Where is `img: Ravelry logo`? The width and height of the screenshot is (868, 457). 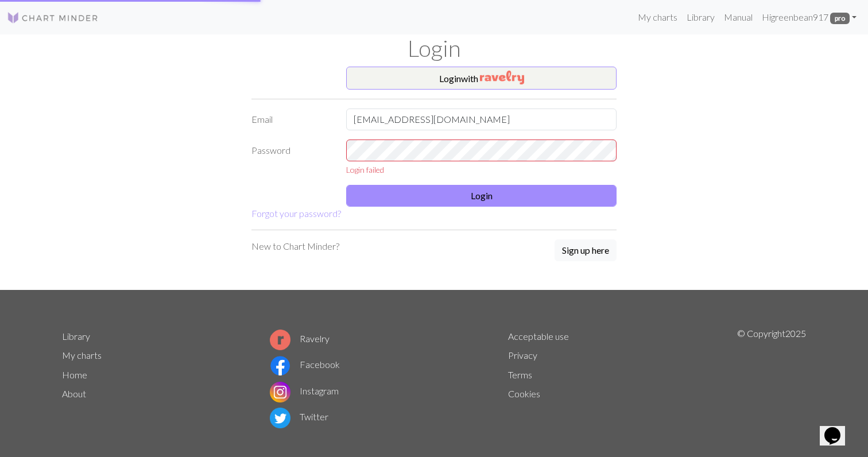
img: Ravelry logo is located at coordinates (280, 340).